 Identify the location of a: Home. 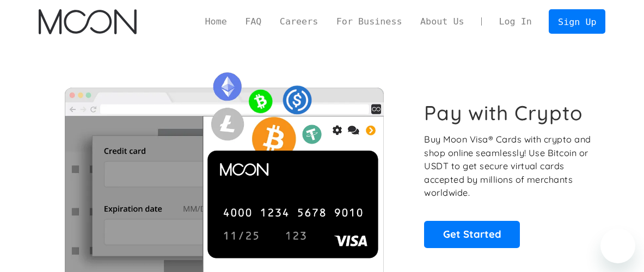
(216, 21).